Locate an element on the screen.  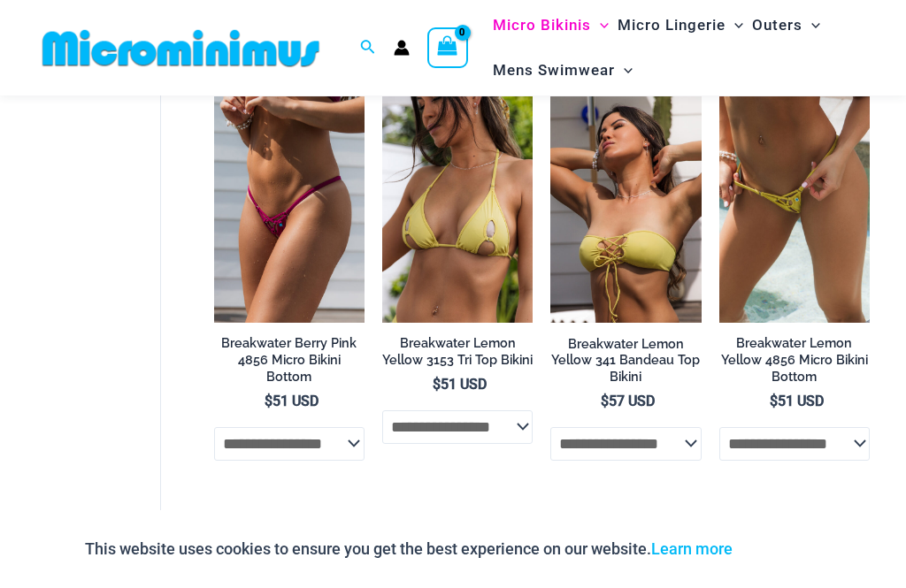
span: Micro Bikinis is located at coordinates (542, 25).